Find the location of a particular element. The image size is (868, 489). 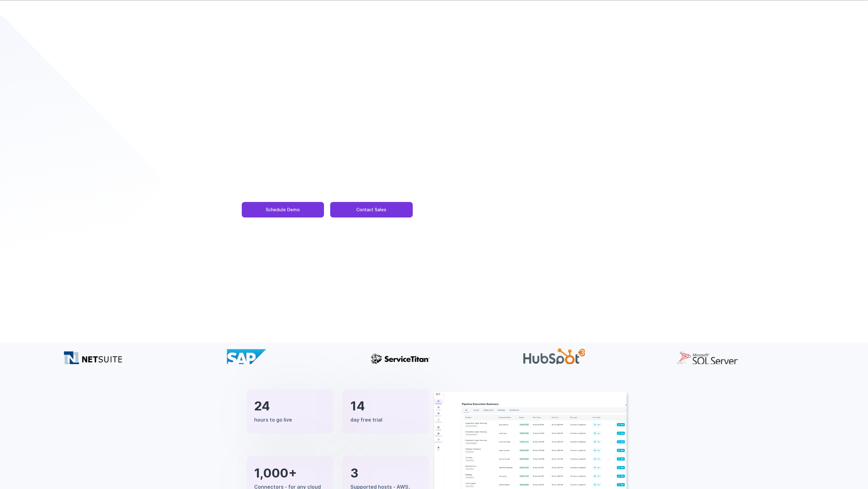

p: hours to go live is located at coordinates (273, 419).